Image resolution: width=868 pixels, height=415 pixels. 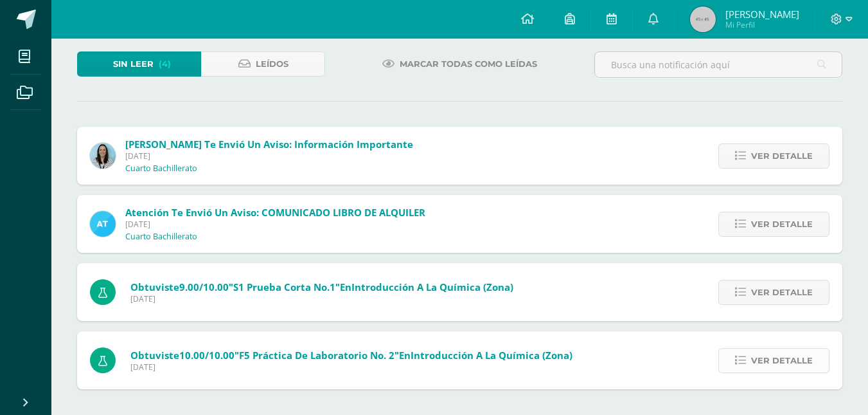 I want to click on span: Atención te envió un aviso: COMUNICADO LIBRO DE ALQUILER, so click(x=275, y=212).